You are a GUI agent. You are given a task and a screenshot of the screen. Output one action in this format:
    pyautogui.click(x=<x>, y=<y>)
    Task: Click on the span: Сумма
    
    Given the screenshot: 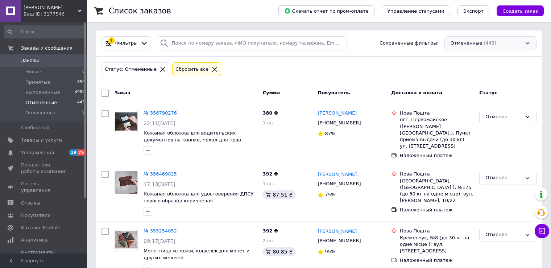 What is the action you would take?
    pyautogui.click(x=271, y=92)
    